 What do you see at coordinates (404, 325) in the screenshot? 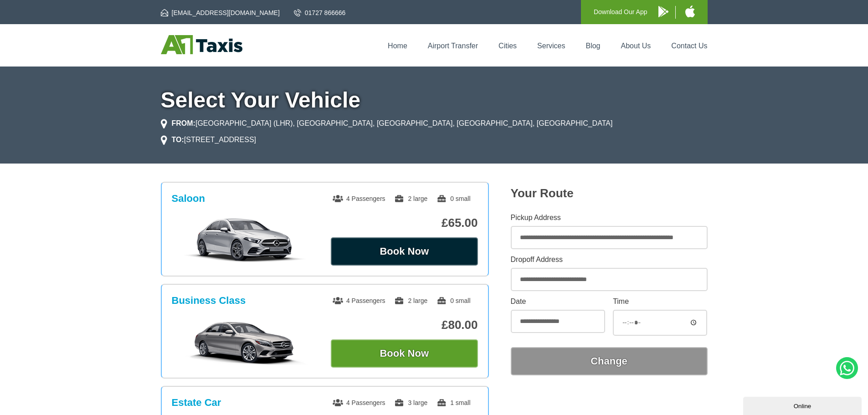
I see `p: £80.00` at bounding box center [404, 325].